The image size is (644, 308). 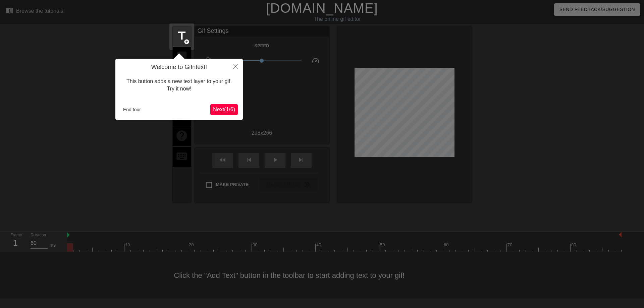 What do you see at coordinates (224, 110) in the screenshot?
I see `button: Next` at bounding box center [224, 110].